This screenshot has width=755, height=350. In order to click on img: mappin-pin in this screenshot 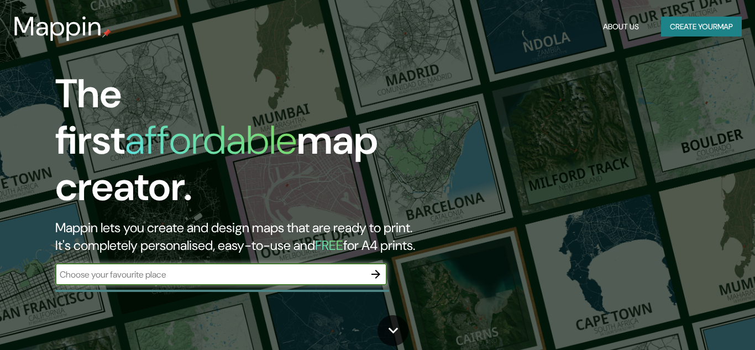, I will do `click(107, 33)`.